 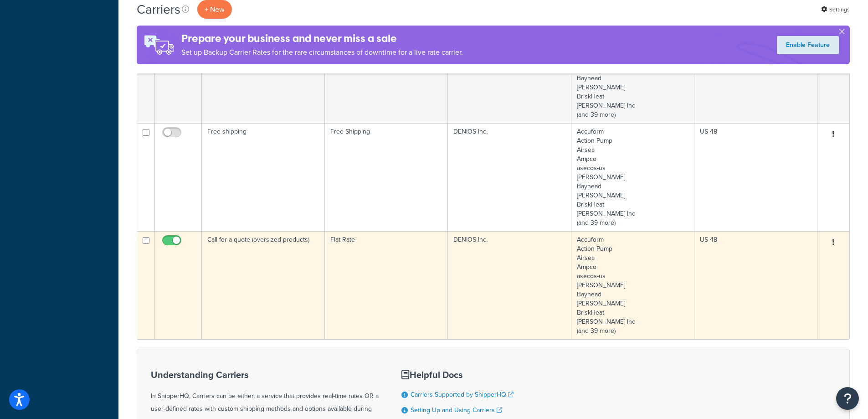 I want to click on a: Setting Up and Using Carriers, so click(x=456, y=409).